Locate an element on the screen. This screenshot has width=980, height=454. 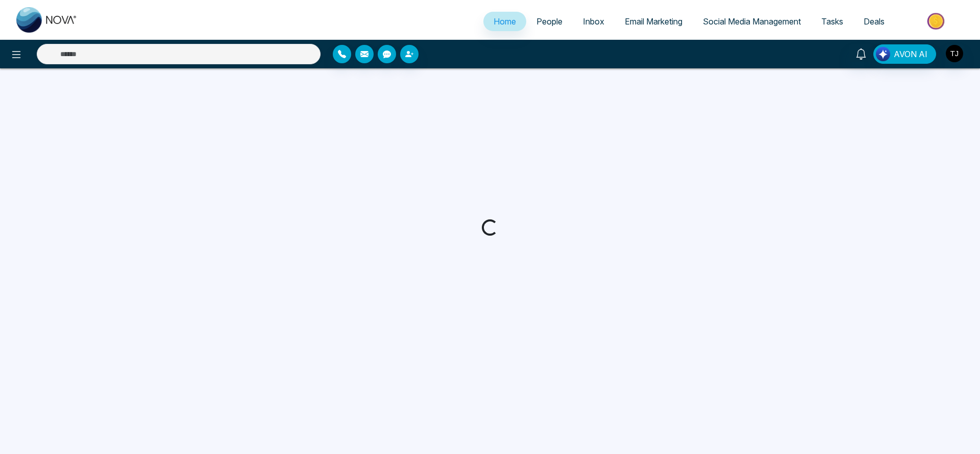
span: Email Marketing is located at coordinates (653, 21).